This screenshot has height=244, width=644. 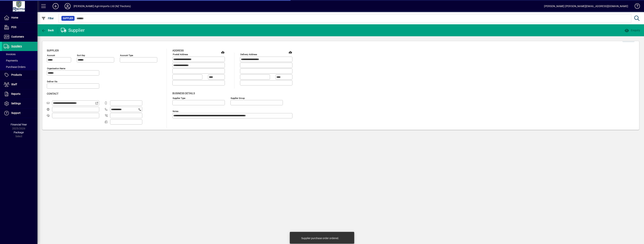 I want to click on a: Settings, so click(x=20, y=104).